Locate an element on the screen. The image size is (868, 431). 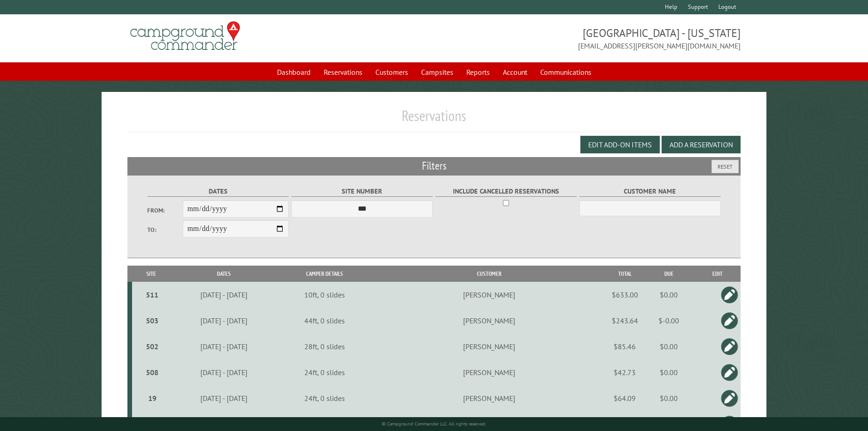
a: Reports is located at coordinates (478, 72).